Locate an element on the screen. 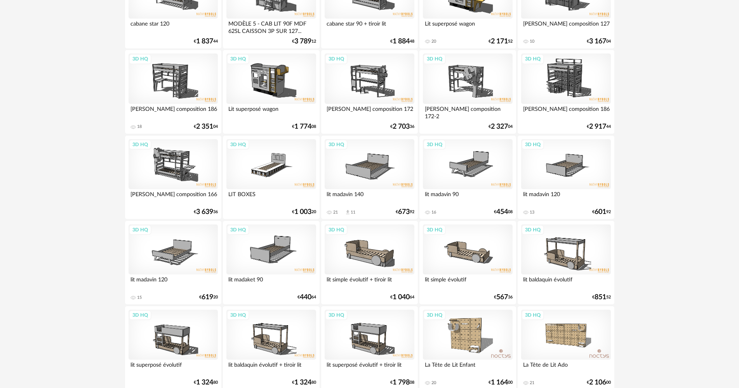 The height and width of the screenshot is (388, 739). div: lit madaket 90 is located at coordinates (271, 283).